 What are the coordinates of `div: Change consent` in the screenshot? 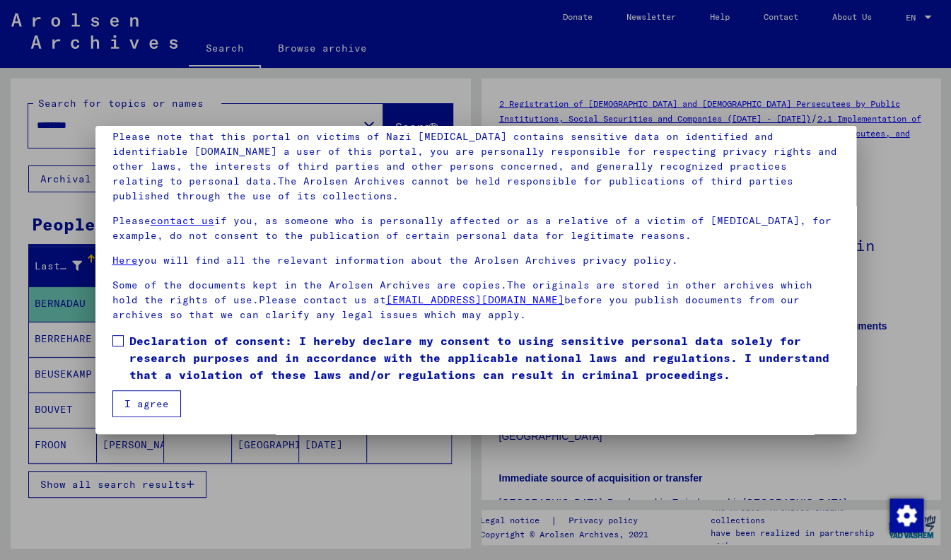 It's located at (906, 515).